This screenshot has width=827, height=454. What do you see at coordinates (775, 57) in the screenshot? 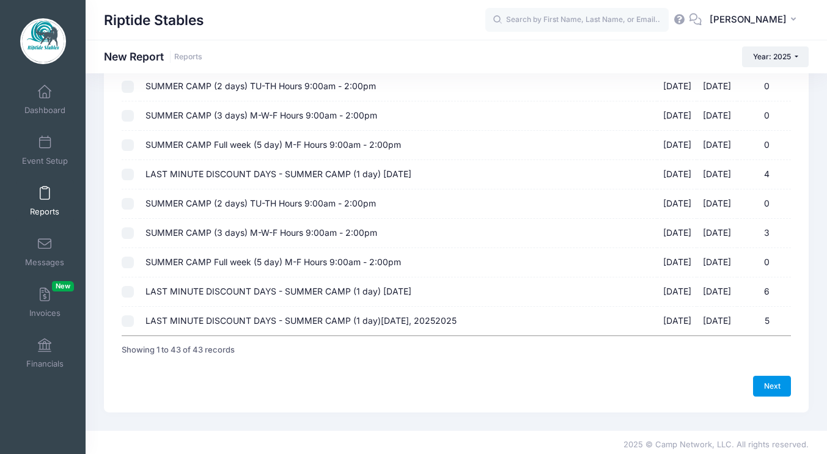
I see `button: Year: 2025` at bounding box center [775, 57].